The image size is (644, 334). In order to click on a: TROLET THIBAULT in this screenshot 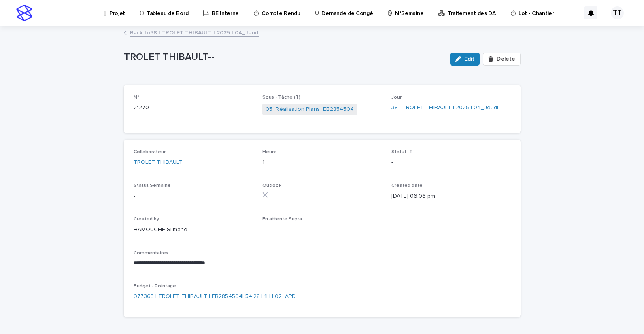, I will do `click(158, 162)`.